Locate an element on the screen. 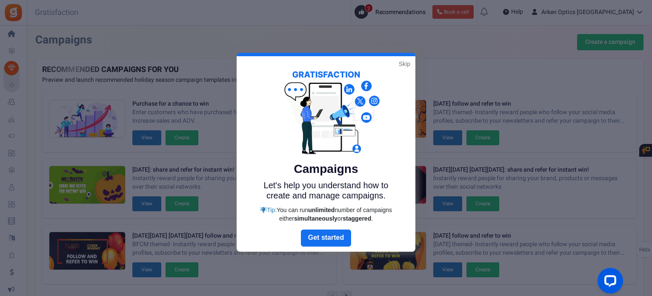  strong: unlimited is located at coordinates (321, 210).